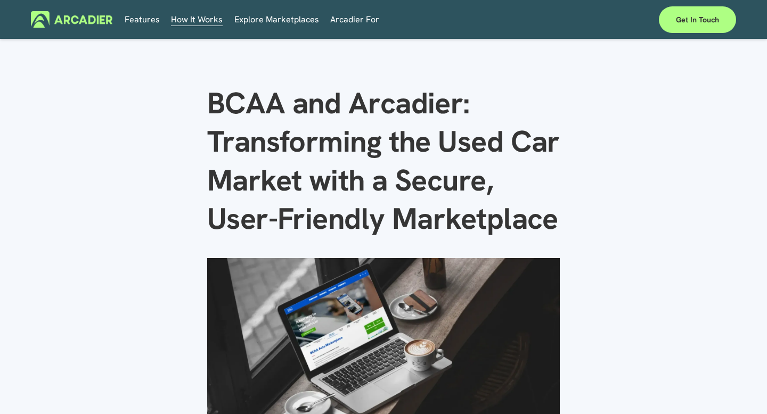 The image size is (767, 414). Describe the element at coordinates (142, 19) in the screenshot. I see `a: Features` at that location.